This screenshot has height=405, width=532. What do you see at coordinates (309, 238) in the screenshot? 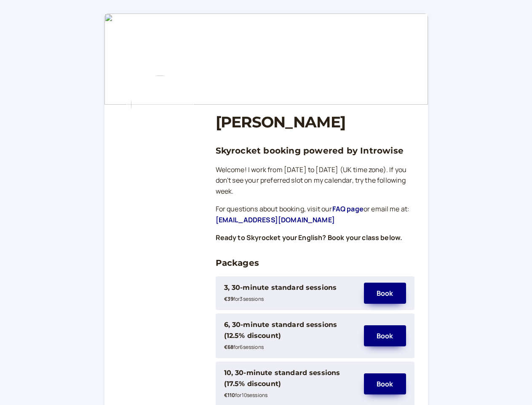
I see `strong: Ready to Skyrocket your English? Book your class below.` at bounding box center [309, 238].